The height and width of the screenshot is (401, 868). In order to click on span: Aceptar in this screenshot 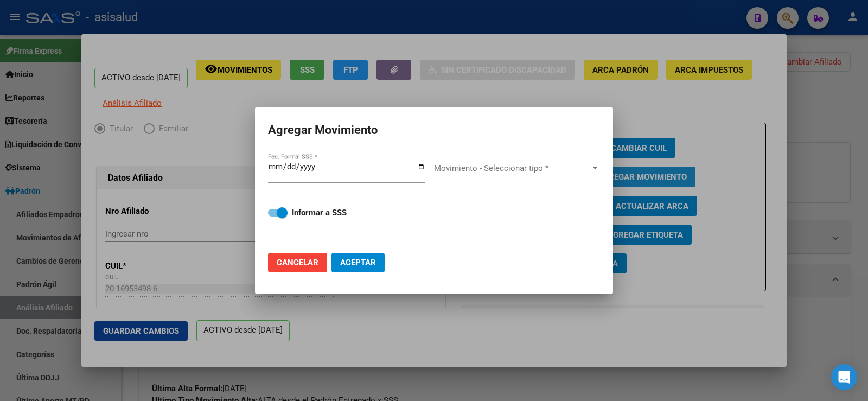, I will do `click(358, 262)`.